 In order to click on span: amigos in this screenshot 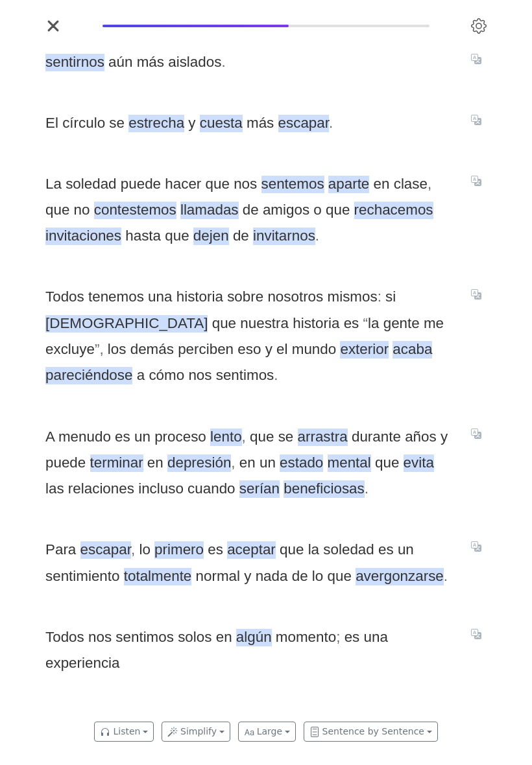, I will do `click(286, 210)`.